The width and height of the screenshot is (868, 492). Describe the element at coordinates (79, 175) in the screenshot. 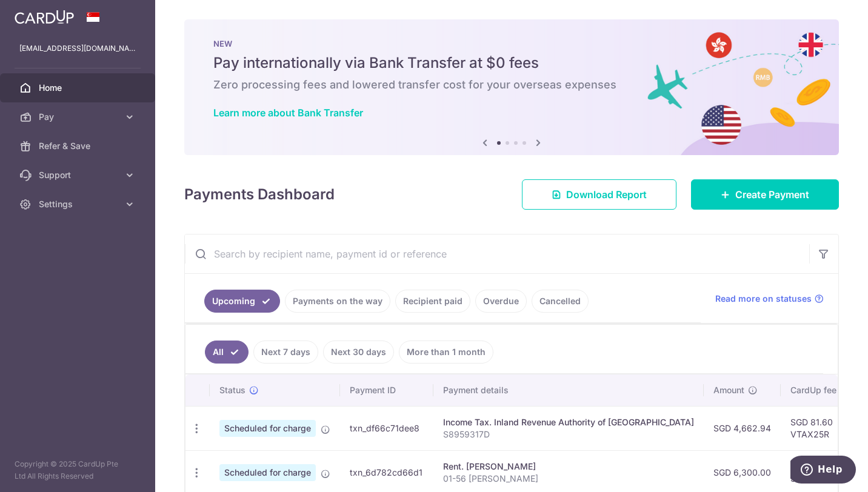

I see `span: Support` at that location.